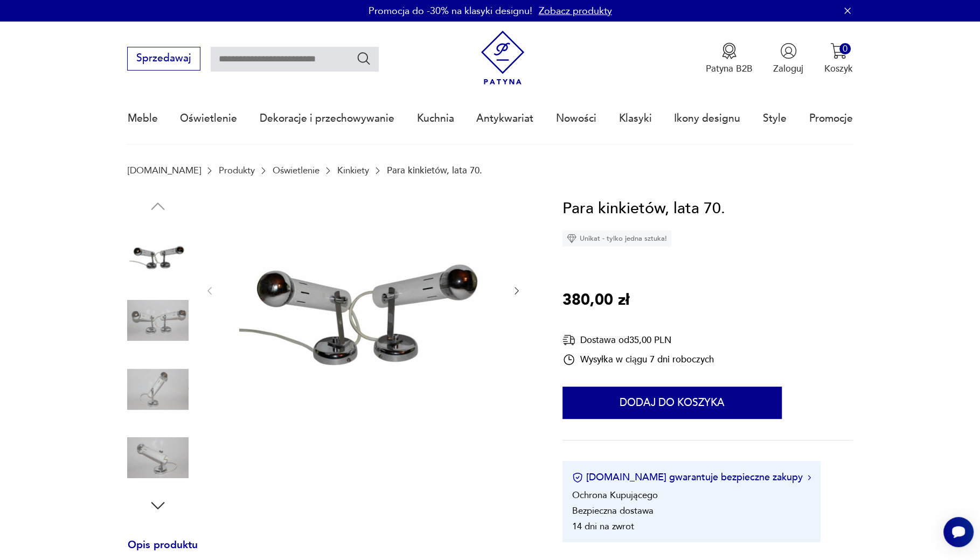 Image resolution: width=980 pixels, height=560 pixels. Describe the element at coordinates (505, 118) in the screenshot. I see `a: Antykwariat` at that location.